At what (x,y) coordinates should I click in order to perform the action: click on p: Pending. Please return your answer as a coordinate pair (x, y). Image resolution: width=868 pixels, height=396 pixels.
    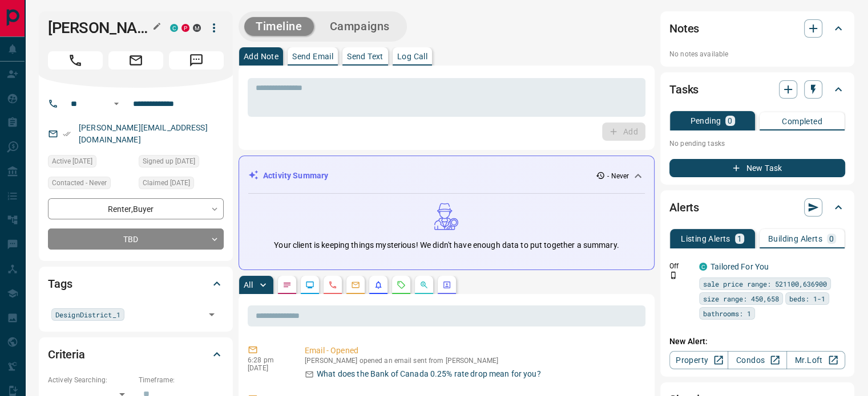
    Looking at the image, I should click on (705, 121).